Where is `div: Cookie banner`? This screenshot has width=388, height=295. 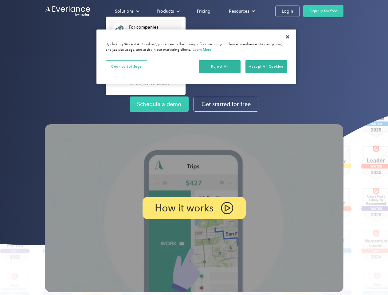 div: Cookie banner is located at coordinates (196, 57).